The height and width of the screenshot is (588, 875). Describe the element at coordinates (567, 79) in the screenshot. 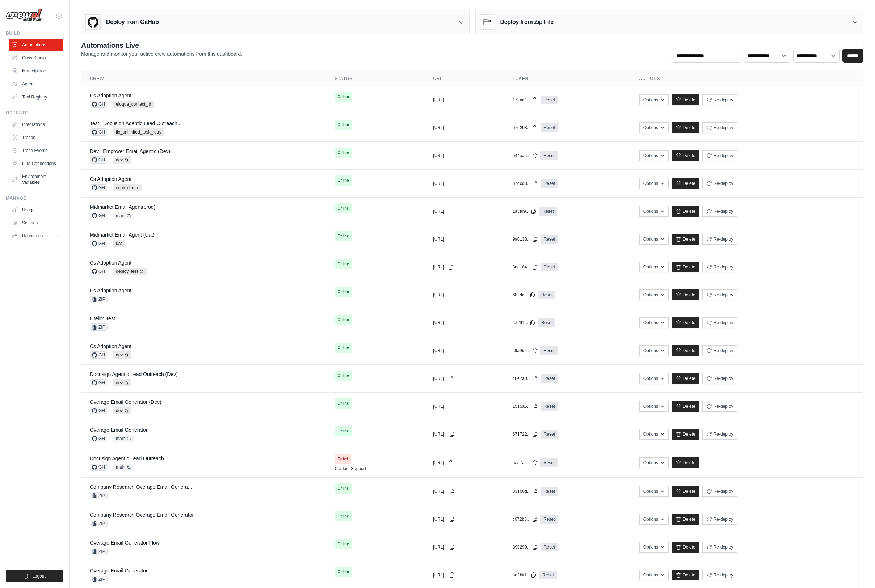

I see `th: Token` at that location.